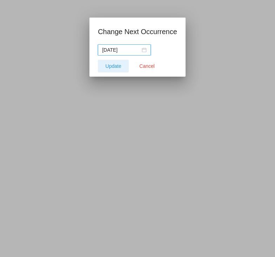  I want to click on h1: Change Next Occurrence, so click(138, 32).